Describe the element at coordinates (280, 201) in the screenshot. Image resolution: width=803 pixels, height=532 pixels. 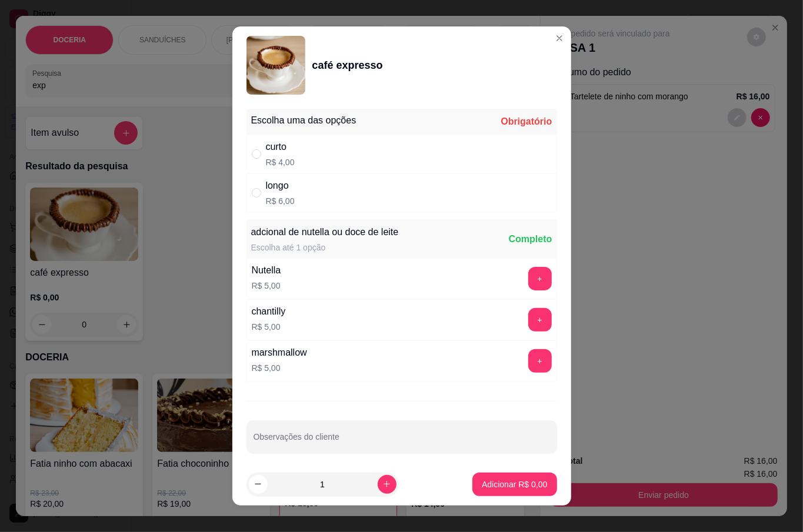
I see `p: R$ 6,00` at that location.